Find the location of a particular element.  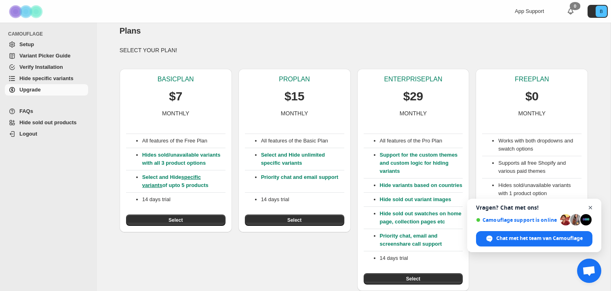

p: $0 is located at coordinates (532, 96).